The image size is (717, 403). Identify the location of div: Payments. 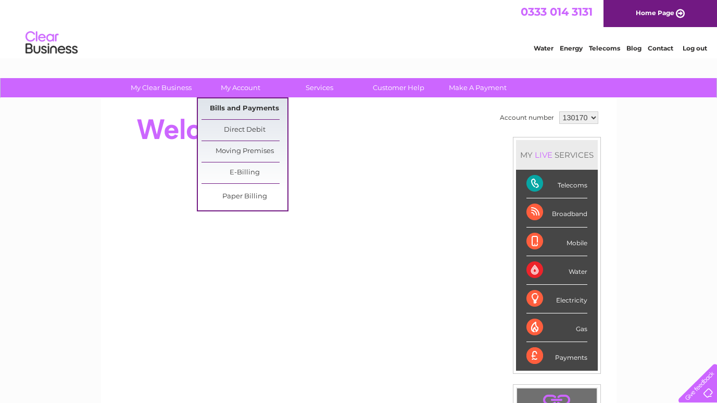
(557, 356).